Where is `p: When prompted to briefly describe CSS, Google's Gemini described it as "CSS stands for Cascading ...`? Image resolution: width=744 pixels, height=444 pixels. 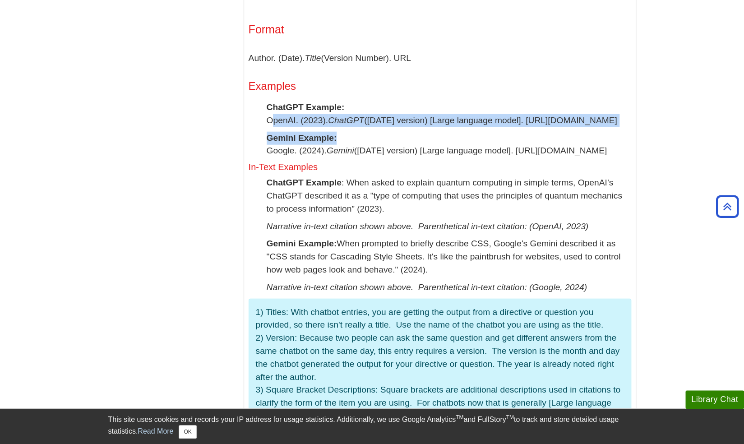
p: When prompted to briefly describe CSS, Google's Gemini described it as "CSS stands for Cascading ... is located at coordinates (449, 257).